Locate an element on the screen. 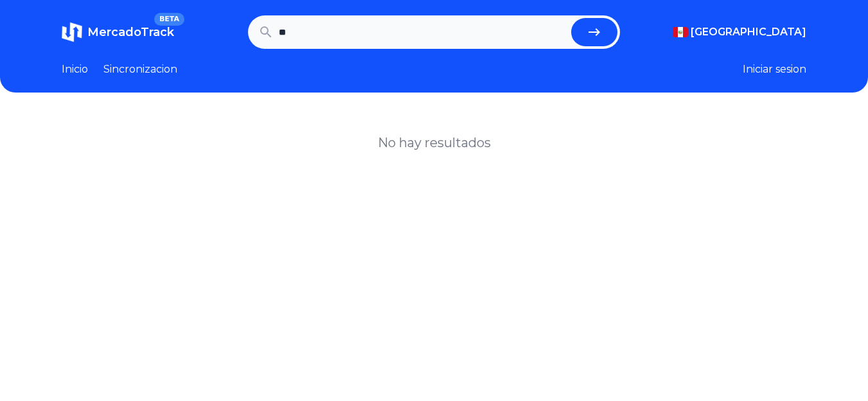 This screenshot has width=868, height=401. a: MercadoTrackBETA is located at coordinates (117, 32).